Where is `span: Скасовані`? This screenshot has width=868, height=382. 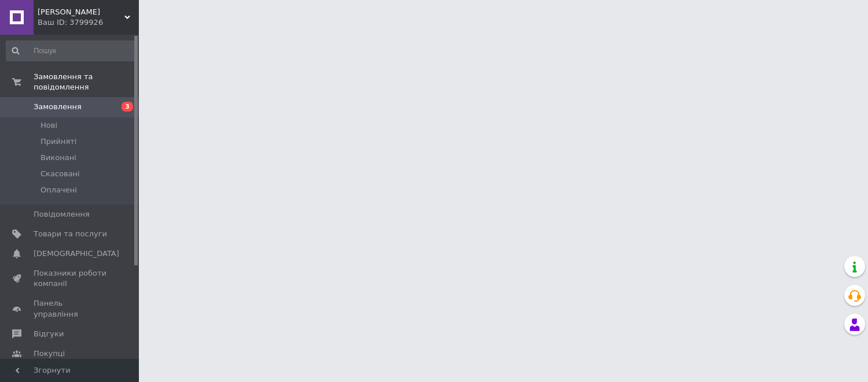 span: Скасовані is located at coordinates (60, 174).